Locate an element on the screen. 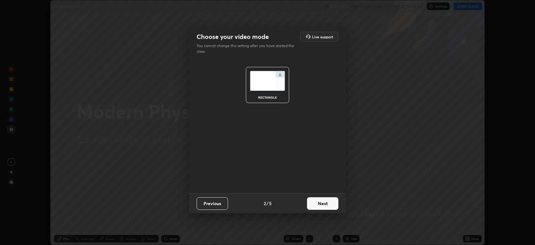 Image resolution: width=535 pixels, height=245 pixels. h2: Choose your video mode is located at coordinates (233, 37).